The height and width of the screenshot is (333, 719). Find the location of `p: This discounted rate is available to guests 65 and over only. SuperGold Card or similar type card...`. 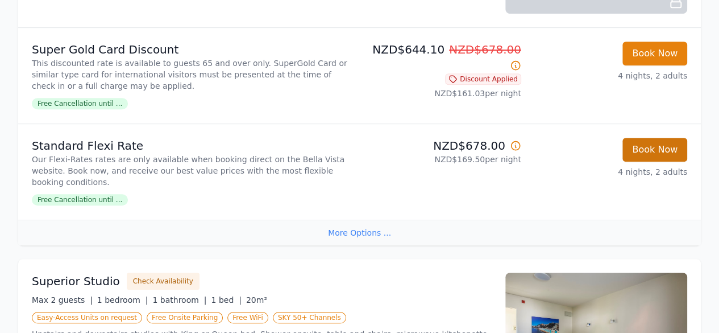

p: This discounted rate is available to guests 65 and over only. SuperGold Card or similar type card... is located at coordinates (193, 74).